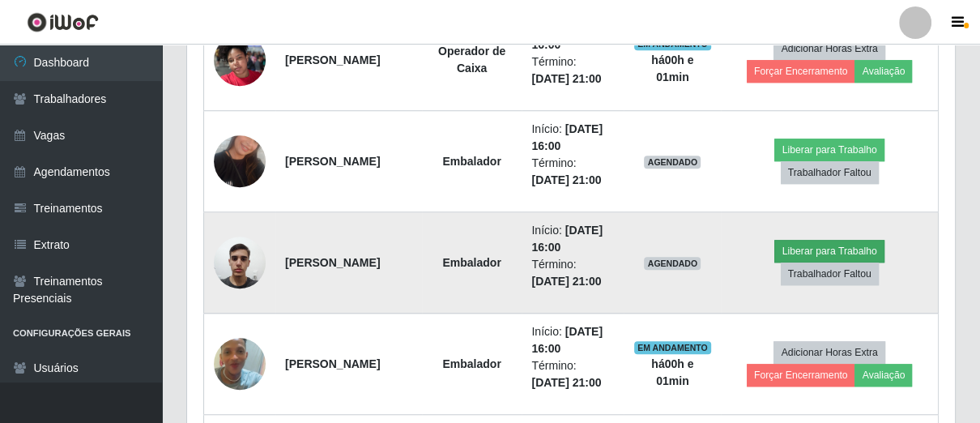  I want to click on img: 1719358783577.jpeg, so click(240, 59).